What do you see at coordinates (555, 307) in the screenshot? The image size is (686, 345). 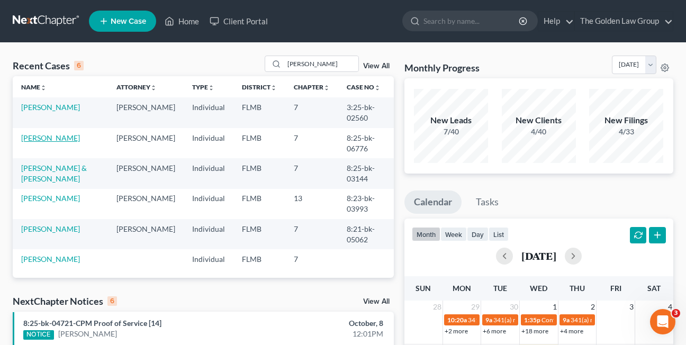 I see `span: 1` at bounding box center [555, 307].